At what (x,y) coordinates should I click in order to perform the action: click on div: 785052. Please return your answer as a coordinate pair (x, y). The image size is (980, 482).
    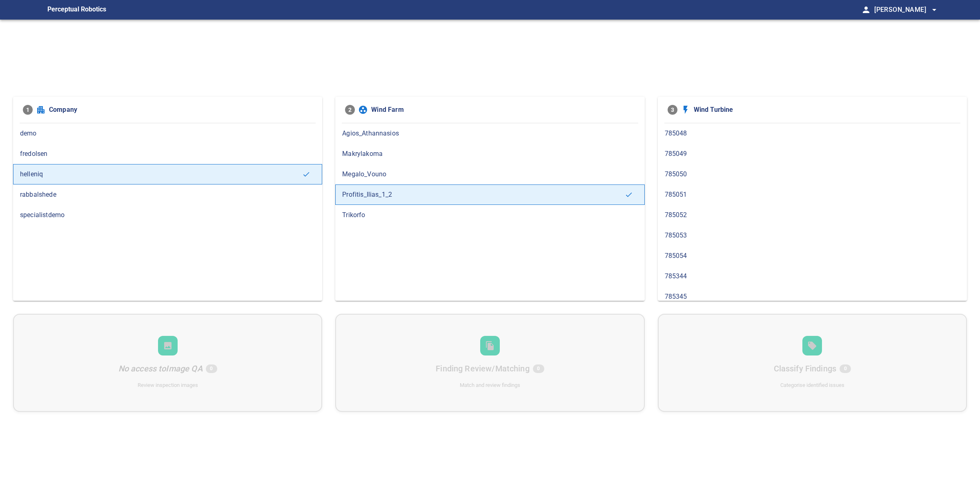
    Looking at the image, I should click on (812, 215).